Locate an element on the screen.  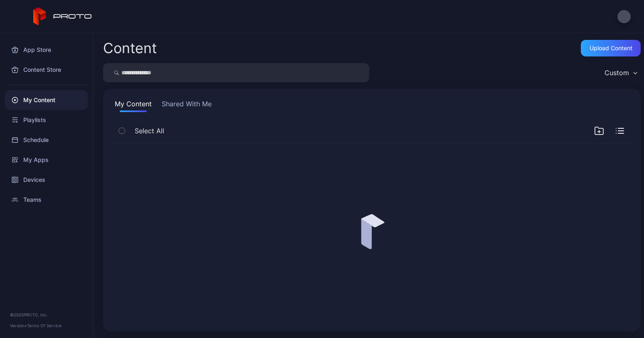
button: Upload Content is located at coordinates (611, 48).